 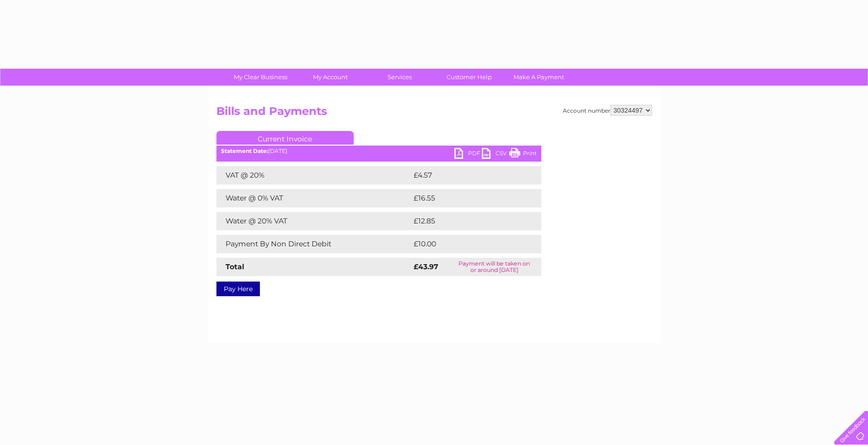 I want to click on strong: £43.97, so click(x=426, y=267).